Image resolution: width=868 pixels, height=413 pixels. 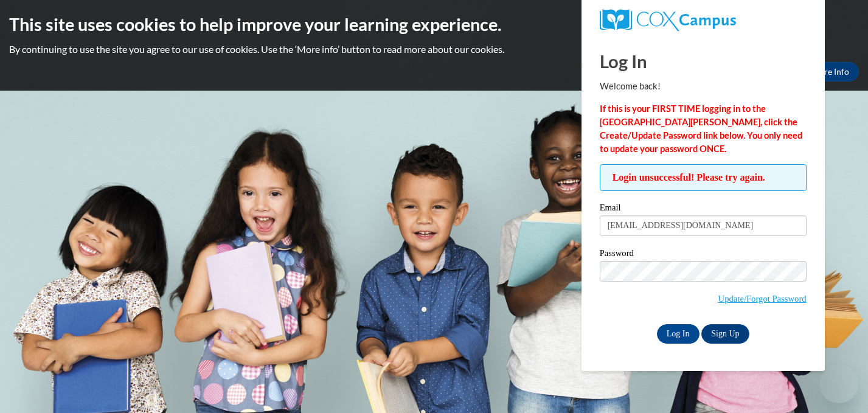 What do you see at coordinates (704, 178) in the screenshot?
I see `span: Login unsuccessful! Please try again.` at bounding box center [704, 178].